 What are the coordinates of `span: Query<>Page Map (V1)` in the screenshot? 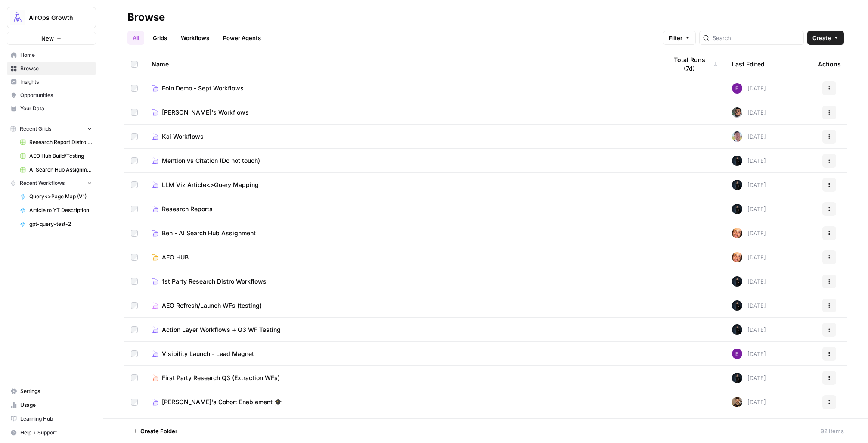 It's located at (61, 196).